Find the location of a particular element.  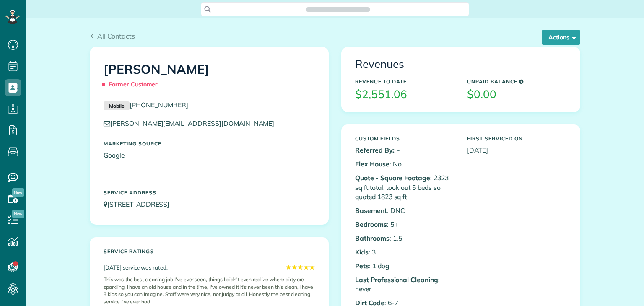

button: Actions is located at coordinates (561, 37).